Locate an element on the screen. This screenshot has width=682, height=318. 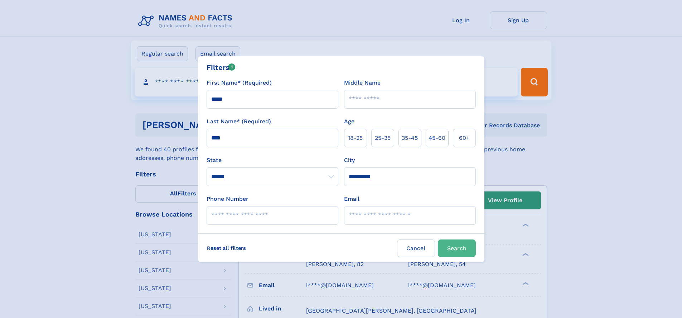
span: 35‑45 is located at coordinates (410, 138).